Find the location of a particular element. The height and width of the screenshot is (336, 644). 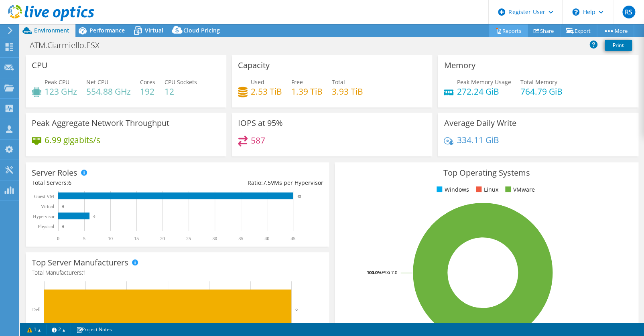

h3: Top Operating Systems is located at coordinates (486, 173).